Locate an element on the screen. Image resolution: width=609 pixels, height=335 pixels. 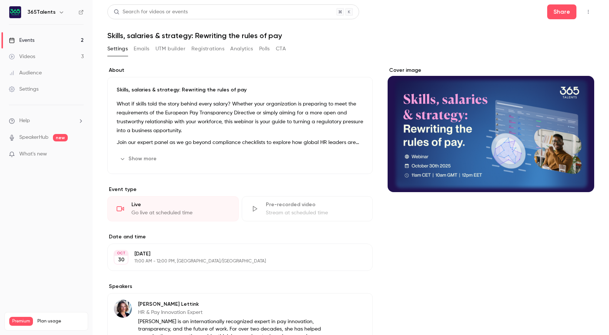
div: Events is located at coordinates (21, 40).